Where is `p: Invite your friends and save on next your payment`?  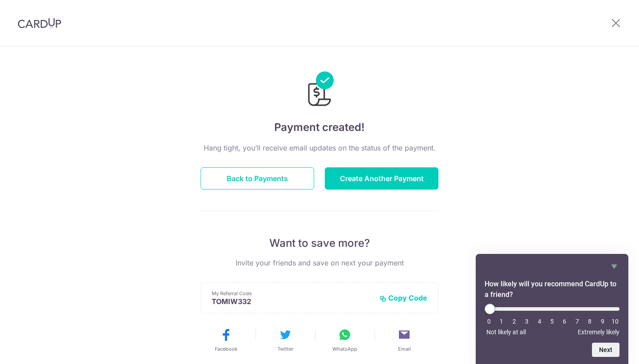
p: Invite your friends and save on next your payment is located at coordinates (320, 263).